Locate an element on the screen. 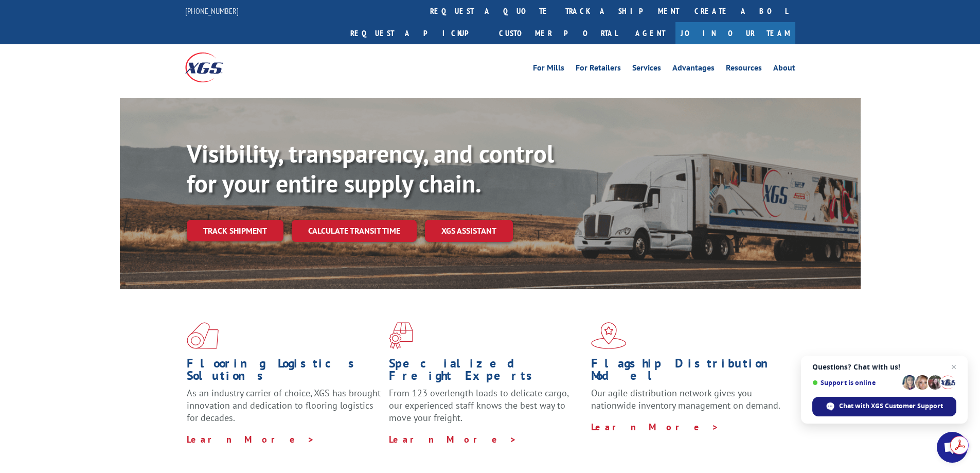 Image resolution: width=980 pixels, height=473 pixels. span: Close chat is located at coordinates (954, 367).